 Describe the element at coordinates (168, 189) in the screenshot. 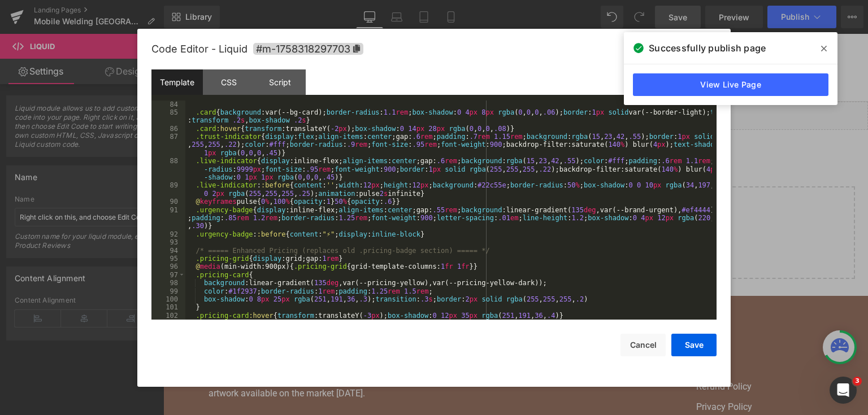

I see `div: 89` at that location.